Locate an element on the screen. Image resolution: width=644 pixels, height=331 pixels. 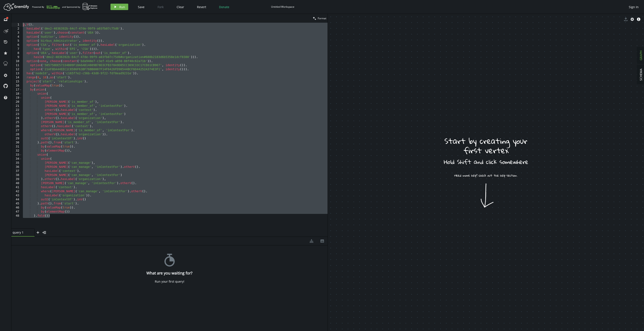
div: 23 is located at coordinates (17, 114).